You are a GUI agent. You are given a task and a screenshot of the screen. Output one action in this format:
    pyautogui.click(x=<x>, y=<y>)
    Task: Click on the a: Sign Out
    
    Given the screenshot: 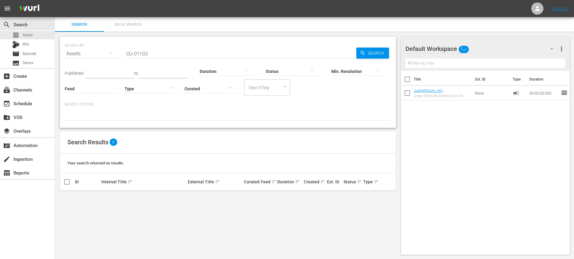 What is the action you would take?
    pyautogui.click(x=560, y=9)
    